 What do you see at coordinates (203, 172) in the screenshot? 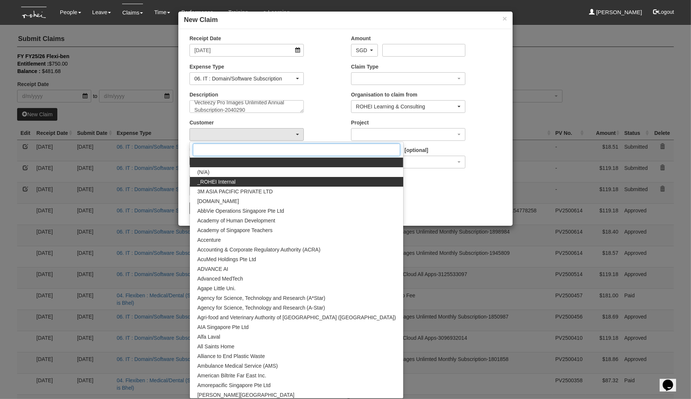
I see `span: (N/A)` at bounding box center [203, 172].